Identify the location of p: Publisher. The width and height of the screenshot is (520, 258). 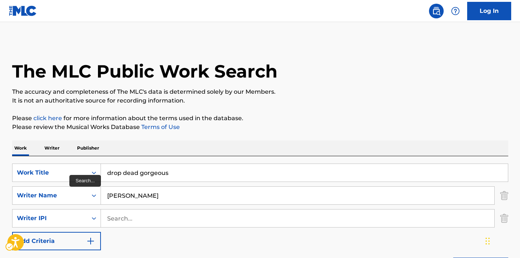
(88, 148).